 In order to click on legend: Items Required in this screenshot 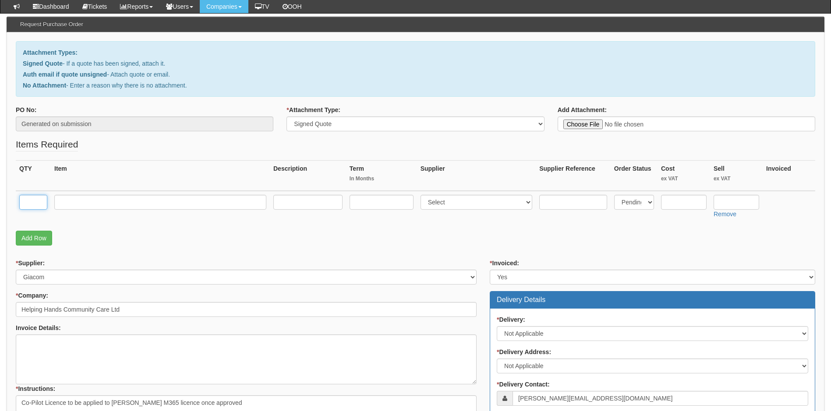, I will do `click(47, 145)`.